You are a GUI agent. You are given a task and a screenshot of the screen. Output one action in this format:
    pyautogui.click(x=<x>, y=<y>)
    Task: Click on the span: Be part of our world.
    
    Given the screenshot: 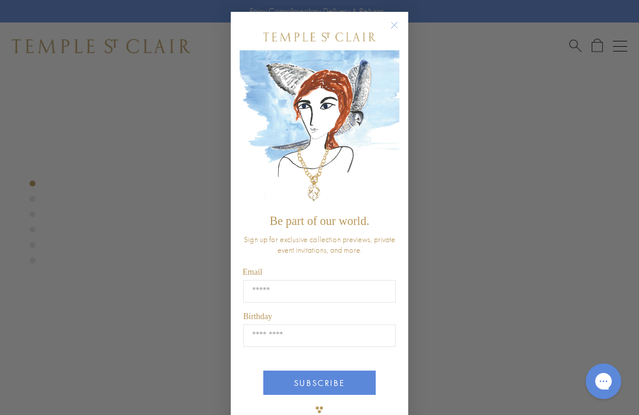 What is the action you would take?
    pyautogui.click(x=320, y=221)
    